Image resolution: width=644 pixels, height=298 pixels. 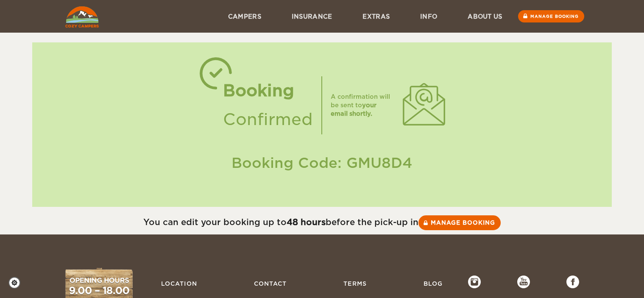 What do you see at coordinates (363, 105) in the screenshot?
I see `div: A confirmation will be sent to` at bounding box center [363, 105].